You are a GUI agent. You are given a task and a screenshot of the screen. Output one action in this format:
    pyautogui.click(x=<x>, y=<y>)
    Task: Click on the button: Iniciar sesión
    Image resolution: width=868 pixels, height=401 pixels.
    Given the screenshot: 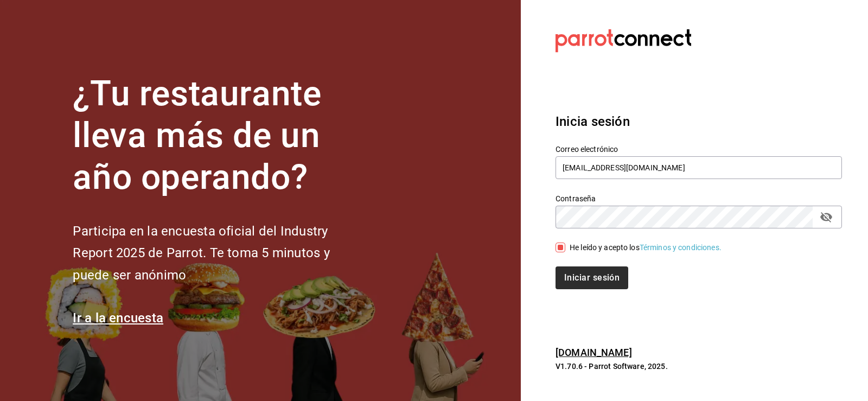 What is the action you would take?
    pyautogui.click(x=592, y=278)
    